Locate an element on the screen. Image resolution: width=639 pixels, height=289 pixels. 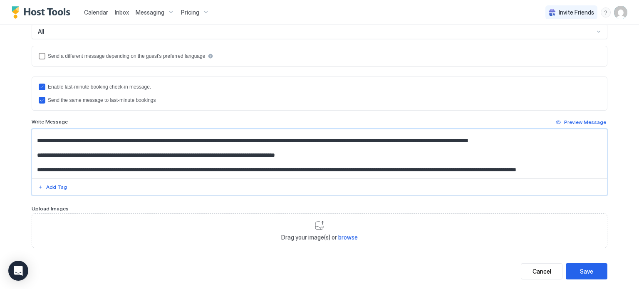
a: Calendar is located at coordinates (96, 12).